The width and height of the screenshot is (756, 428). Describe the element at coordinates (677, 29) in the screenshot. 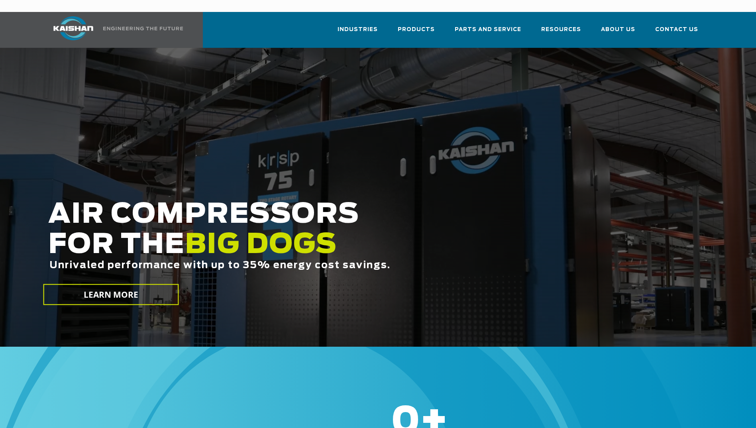

I see `span: Contact Us` at that location.